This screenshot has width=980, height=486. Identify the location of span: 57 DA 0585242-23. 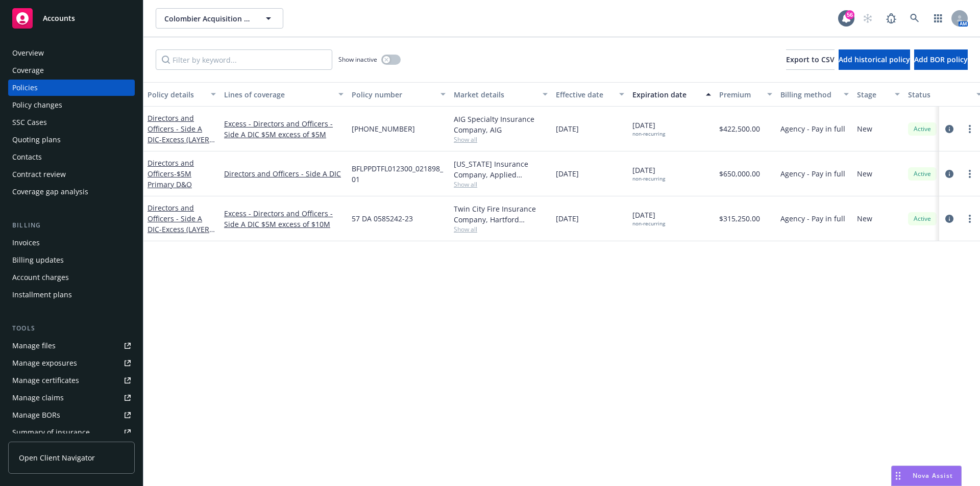
(382, 218).